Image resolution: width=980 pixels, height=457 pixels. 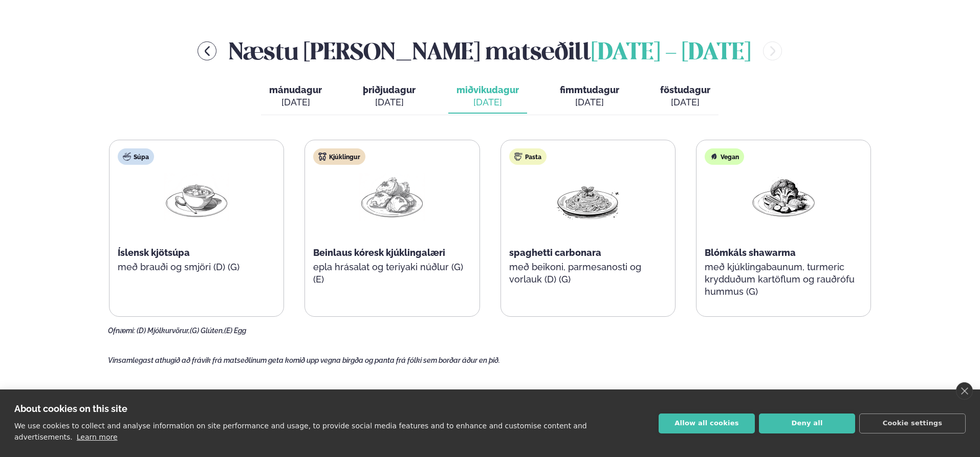 What do you see at coordinates (300, 432) in the screenshot?
I see `p: We use cookies to collect and analyse information on site performance and usage, to provide socia...` at bounding box center [300, 432].